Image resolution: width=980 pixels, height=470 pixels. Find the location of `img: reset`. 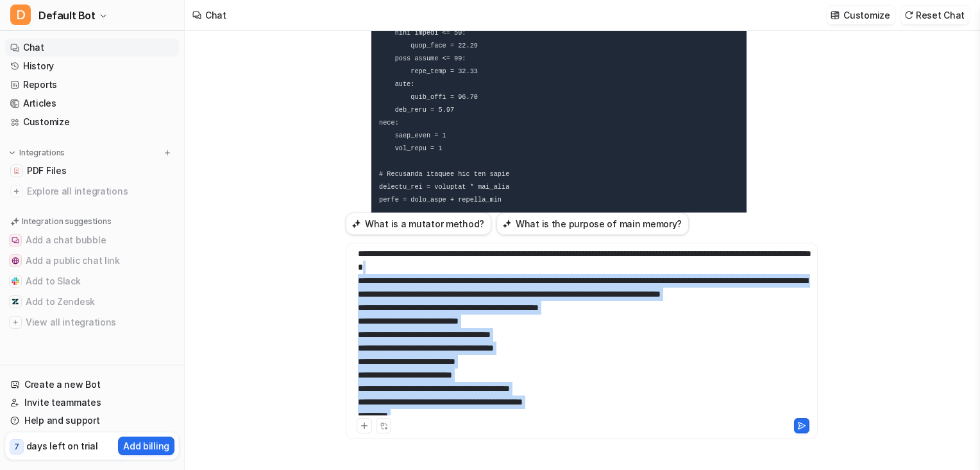

img: reset is located at coordinates (909, 15).